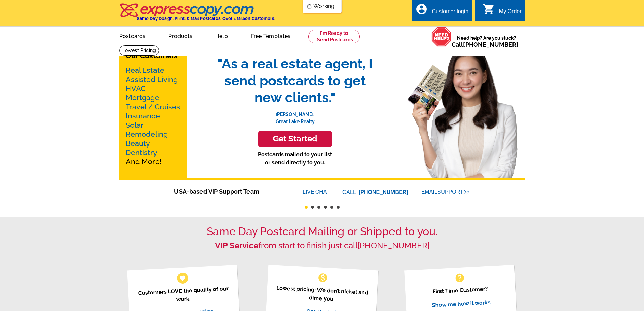  Describe the element at coordinates (271, 35) in the screenshot. I see `a: Free Templates` at that location.